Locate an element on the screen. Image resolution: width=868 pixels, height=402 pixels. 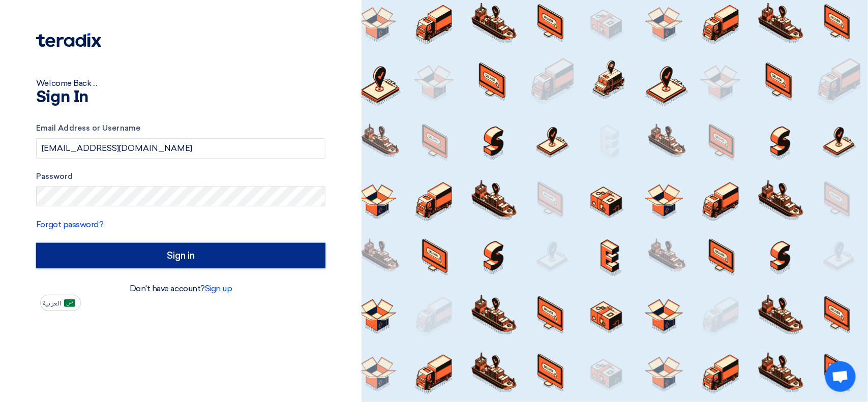
div: Welcome Back ... is located at coordinates (181, 84).